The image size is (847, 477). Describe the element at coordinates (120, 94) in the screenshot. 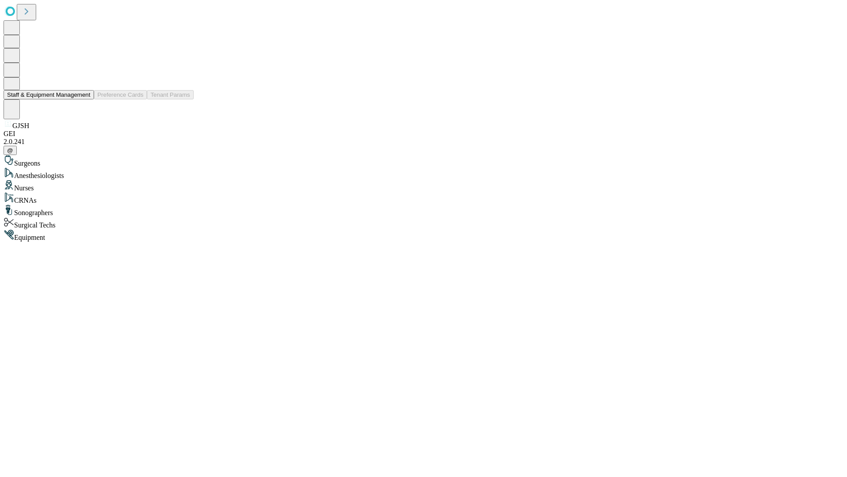

I see `button: Preference Cards` at that location.